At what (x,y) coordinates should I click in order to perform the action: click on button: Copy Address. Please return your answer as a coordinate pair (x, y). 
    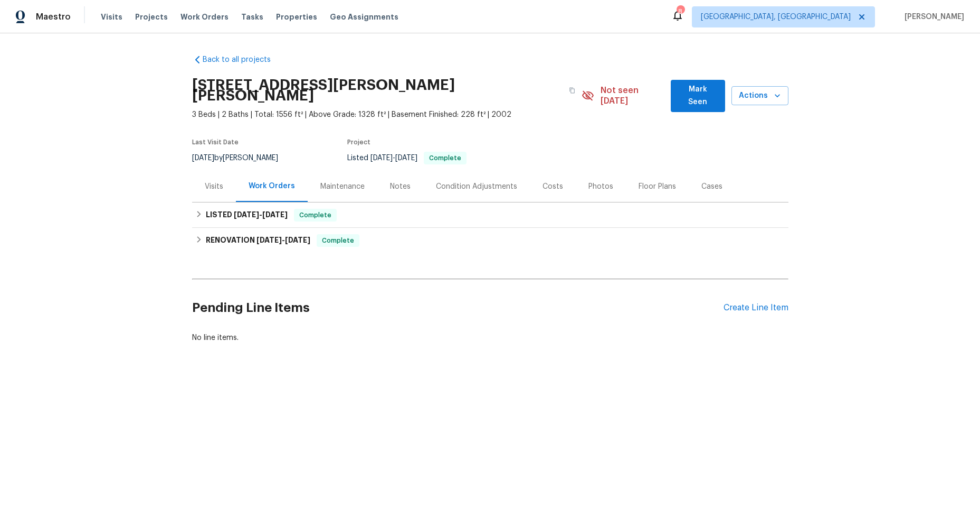
    Looking at the image, I should click on (572, 90).